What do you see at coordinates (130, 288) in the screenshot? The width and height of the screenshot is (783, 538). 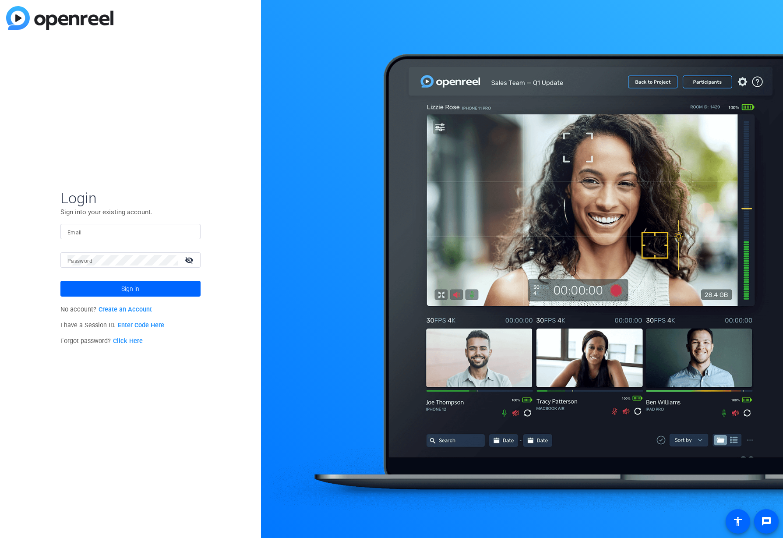 I see `button: Sign in` at bounding box center [130, 288].